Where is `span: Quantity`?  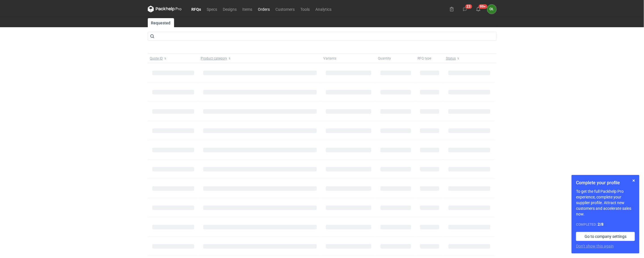 span: Quantity is located at coordinates (385, 58).